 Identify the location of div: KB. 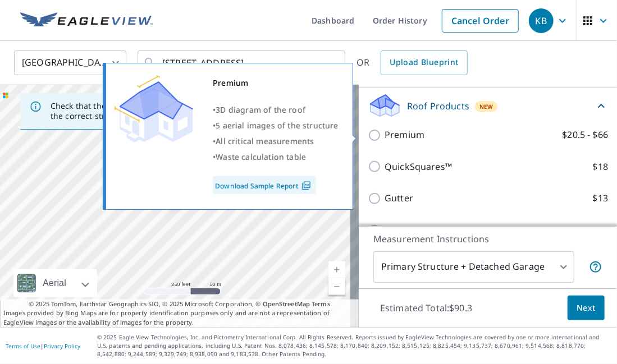
(542, 21).